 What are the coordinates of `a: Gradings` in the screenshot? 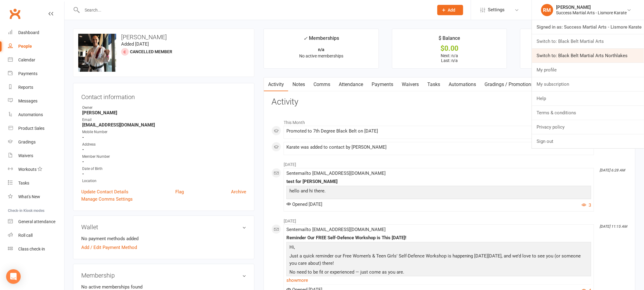 It's located at (36, 142).